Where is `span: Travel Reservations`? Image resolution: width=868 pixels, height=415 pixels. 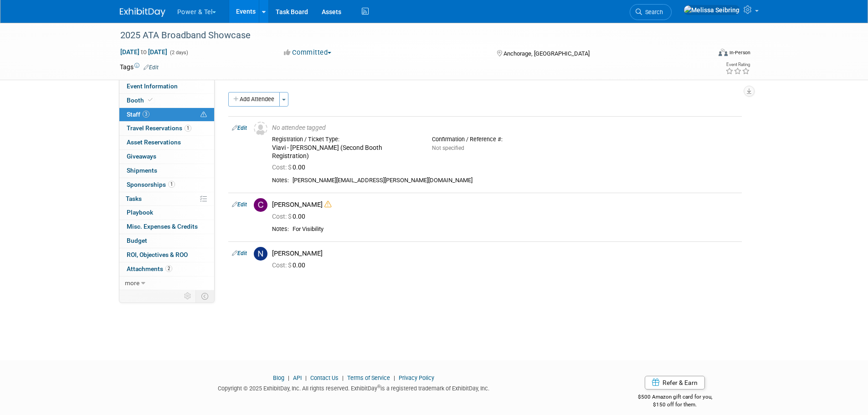
span: Travel Reservations is located at coordinates (159, 128).